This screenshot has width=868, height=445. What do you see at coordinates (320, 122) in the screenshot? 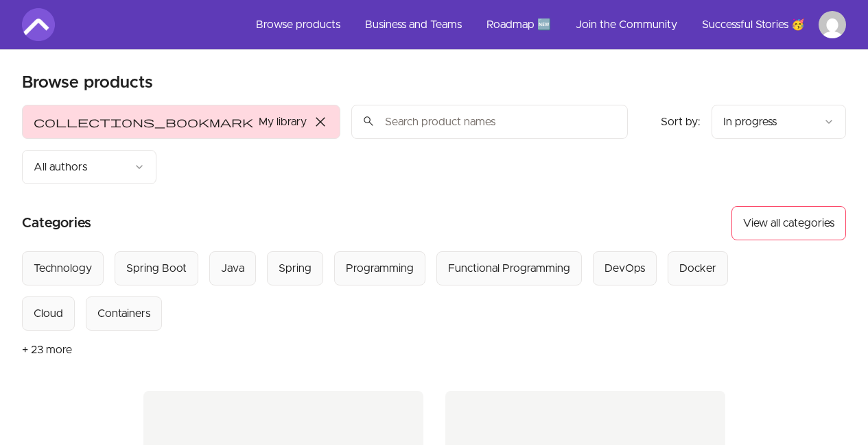
I see `span: close` at bounding box center [320, 122].